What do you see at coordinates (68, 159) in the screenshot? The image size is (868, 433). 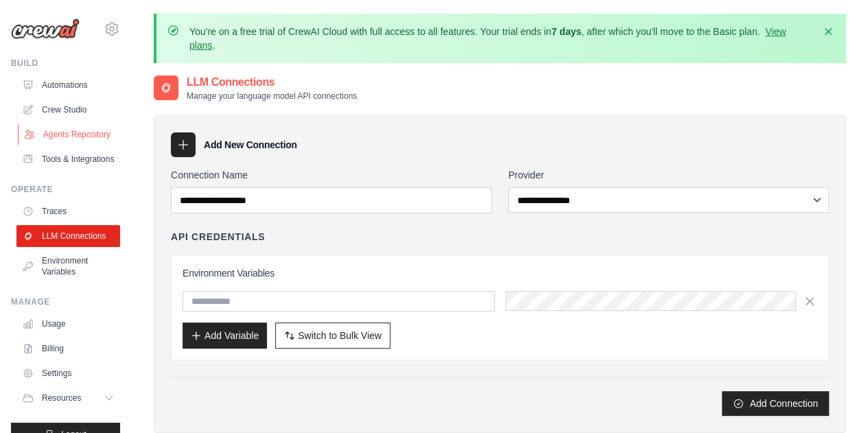 I see `a: Tools & Integrations` at bounding box center [68, 159].